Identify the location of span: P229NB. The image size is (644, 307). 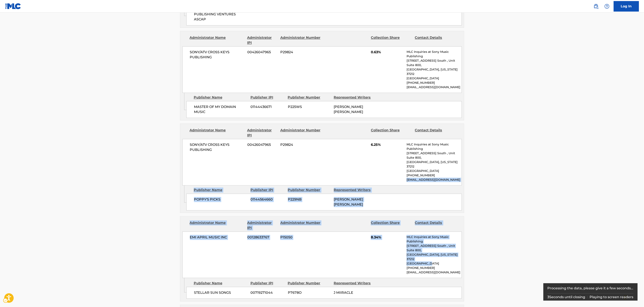
(309, 200).